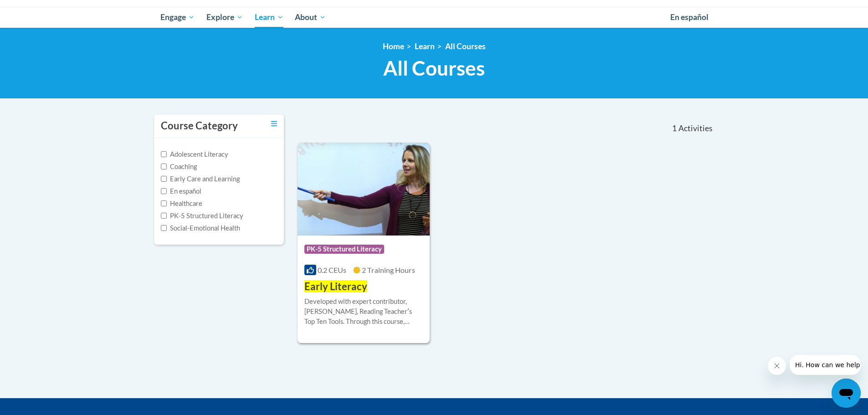 The image size is (868, 415). Describe the element at coordinates (434, 17) in the screenshot. I see `div: Main menu` at that location.